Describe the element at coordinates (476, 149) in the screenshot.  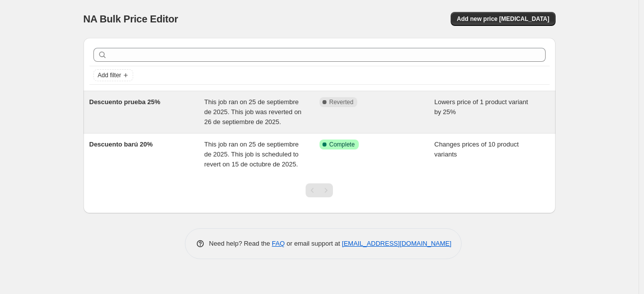
I see `span: Changes prices of 10 product variants` at that location.